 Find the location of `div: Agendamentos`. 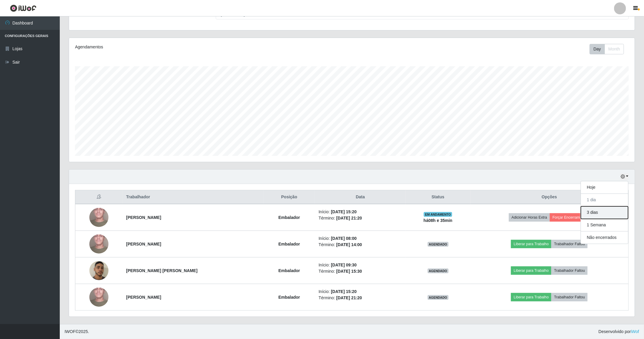

div: Agendamentos is located at coordinates (188, 47).